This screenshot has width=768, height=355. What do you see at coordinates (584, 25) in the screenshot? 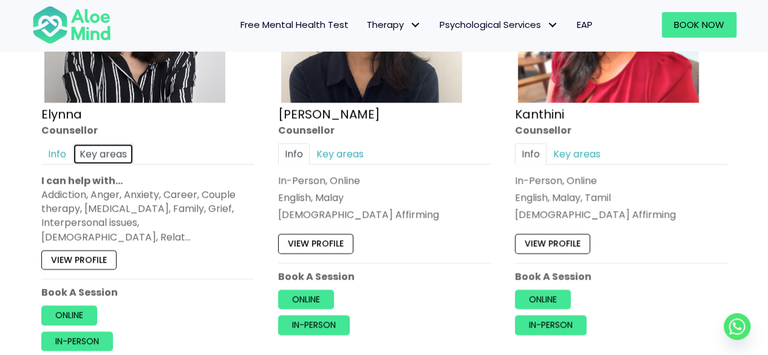
I see `a: EAP` at bounding box center [584, 25].